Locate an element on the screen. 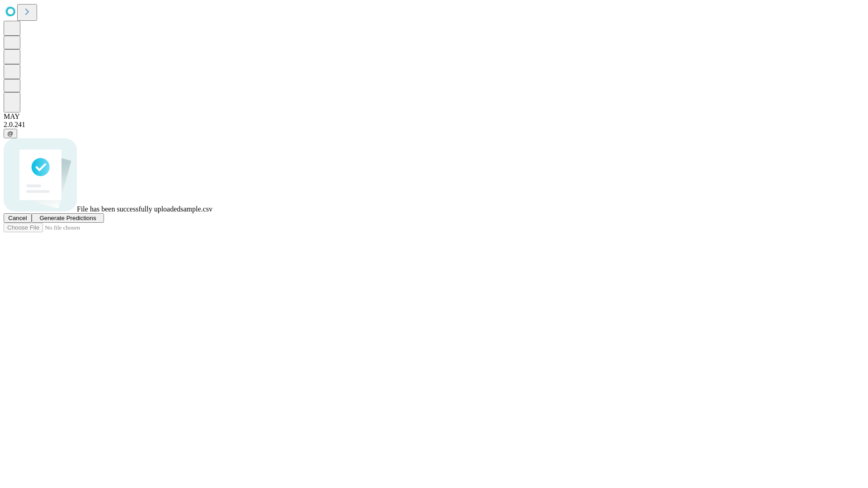  span: Cancel is located at coordinates (18, 218).